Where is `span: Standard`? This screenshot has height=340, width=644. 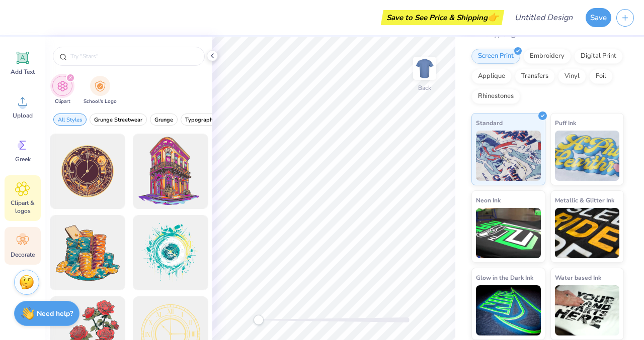 span: Standard is located at coordinates (489, 122).